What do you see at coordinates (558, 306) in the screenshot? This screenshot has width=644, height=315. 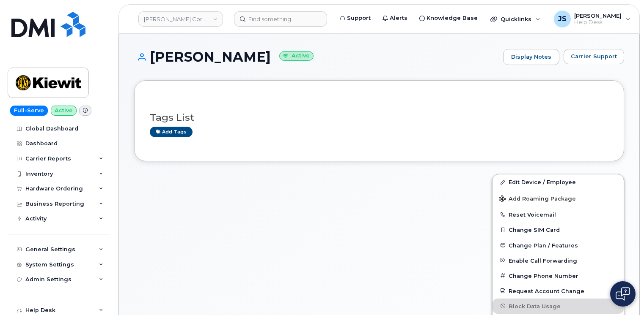 I see `button: Block Data Usage` at bounding box center [558, 306].